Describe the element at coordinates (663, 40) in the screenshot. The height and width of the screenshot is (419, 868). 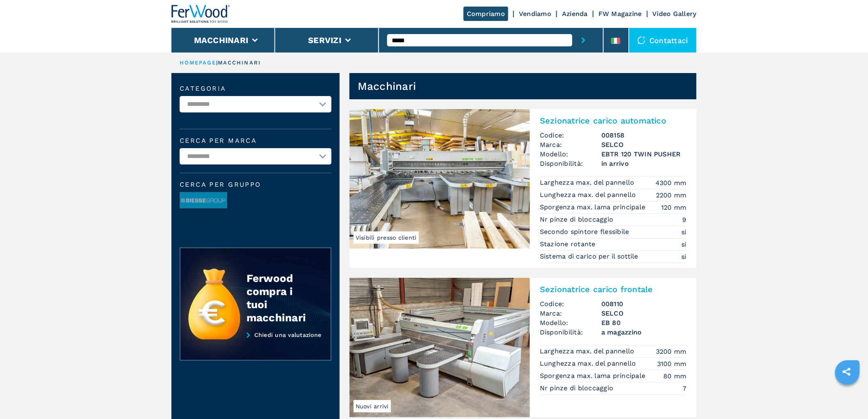
I see `div: Contattaci` at that location.